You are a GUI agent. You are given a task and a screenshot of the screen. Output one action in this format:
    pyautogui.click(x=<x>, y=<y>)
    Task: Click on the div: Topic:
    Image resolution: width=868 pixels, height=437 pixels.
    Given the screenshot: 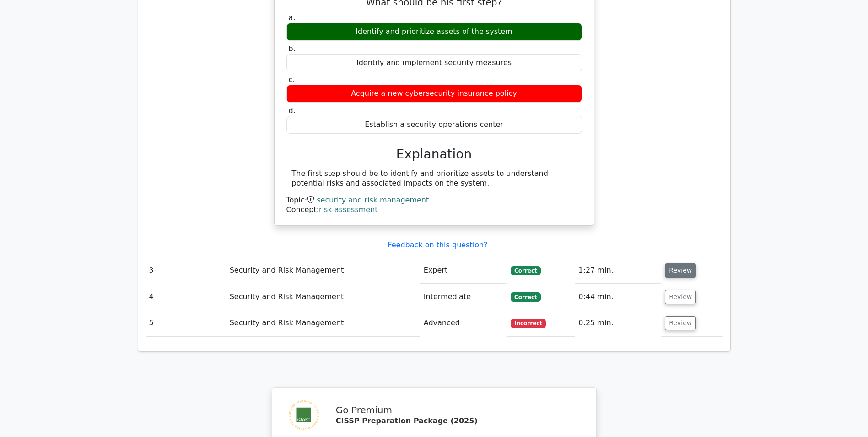 What is the action you would take?
    pyautogui.click(x=434, y=200)
    